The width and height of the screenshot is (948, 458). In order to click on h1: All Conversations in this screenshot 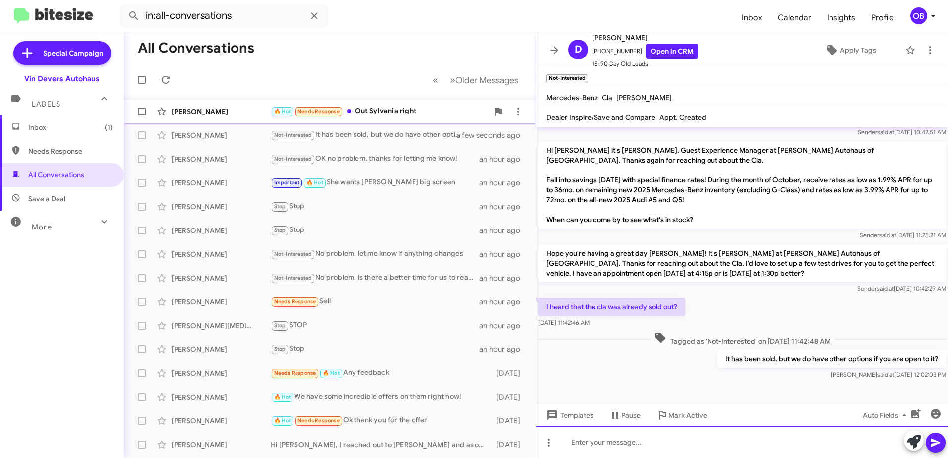, I will do `click(196, 48)`.